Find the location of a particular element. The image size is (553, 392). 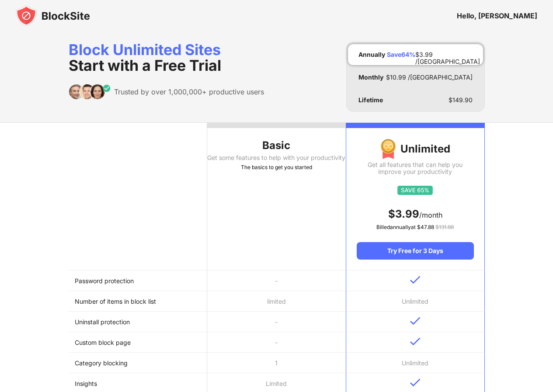

div: Billed annually at $ 47.88 is located at coordinates (415, 227).